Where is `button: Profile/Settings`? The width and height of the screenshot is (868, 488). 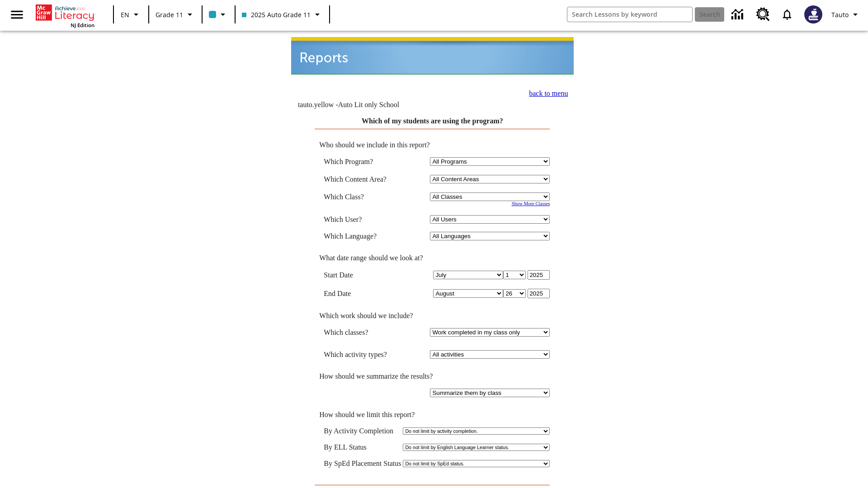 button: Profile/Settings is located at coordinates (846, 14).